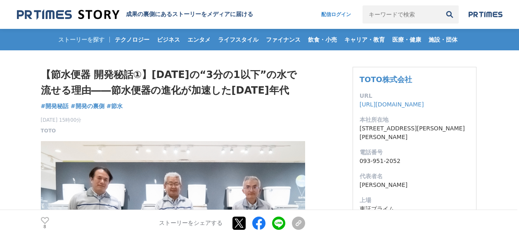 This screenshot has width=519, height=236. I want to click on input: キーワードで検索, so click(402, 14).